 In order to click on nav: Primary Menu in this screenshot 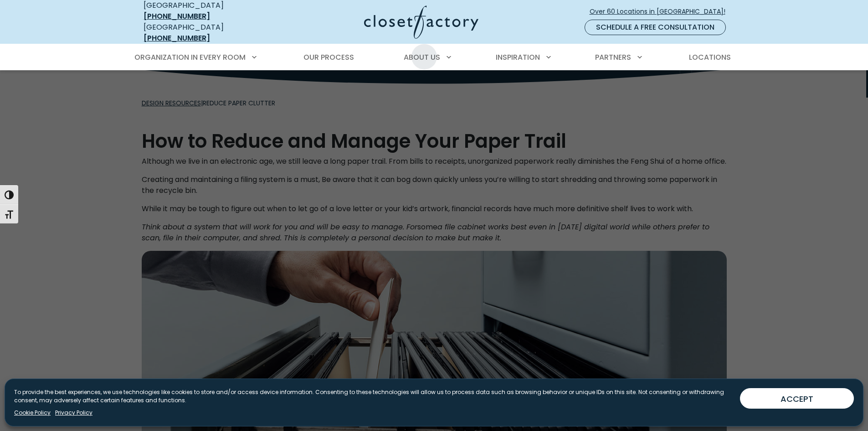, I will do `click(434, 57)`.